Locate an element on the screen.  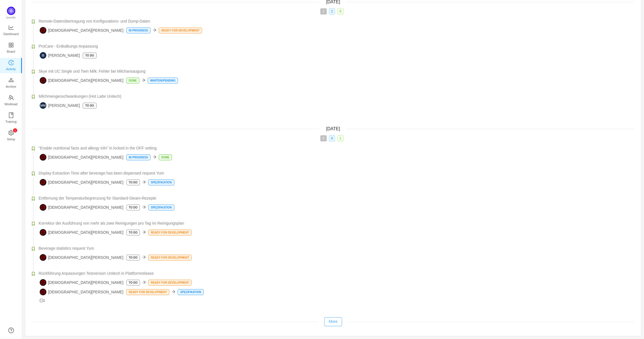
span: Entfernung der Temperaturbegrenzung für Standard-Steam-Rezepte is located at coordinates (98, 198).